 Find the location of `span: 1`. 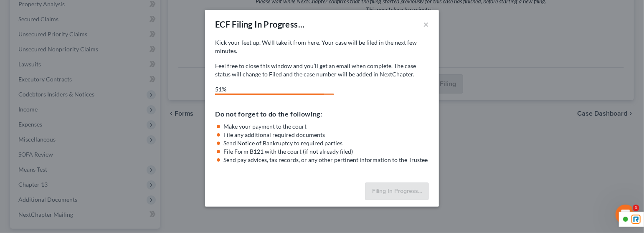

span: 1 is located at coordinates (636, 208).